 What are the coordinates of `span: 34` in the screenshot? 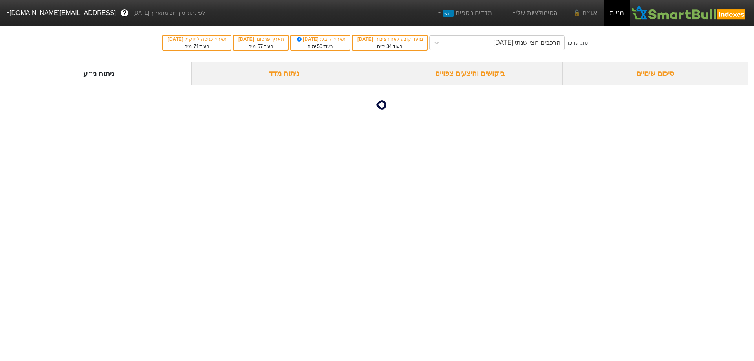 It's located at (389, 46).